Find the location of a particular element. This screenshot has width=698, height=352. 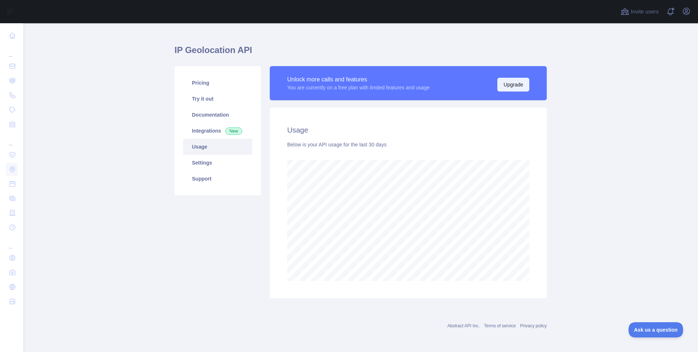

div: Below is your API usage for the last 30 days is located at coordinates (409, 145).